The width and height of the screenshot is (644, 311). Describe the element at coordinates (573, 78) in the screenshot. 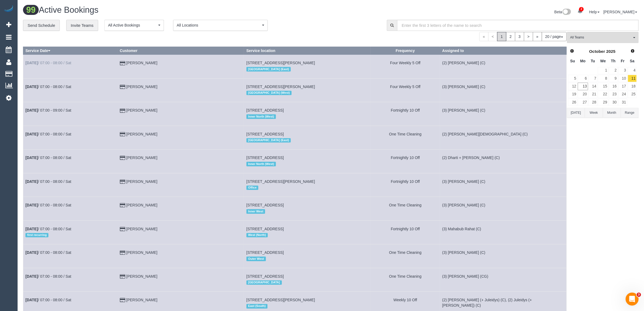

I see `a: 5` at that location.